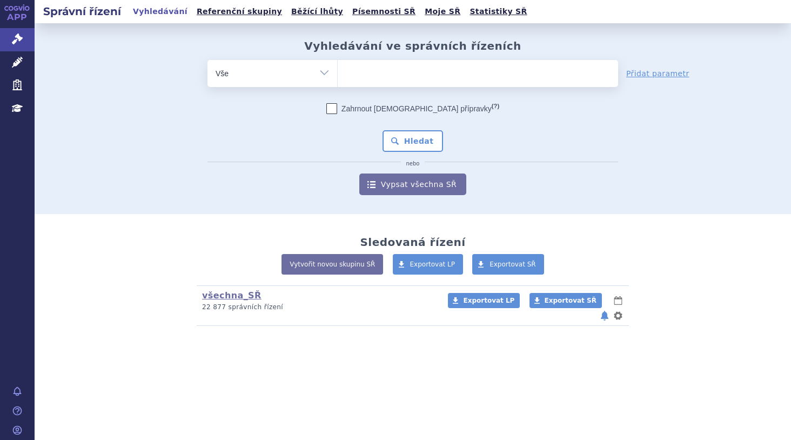  What do you see at coordinates (232, 295) in the screenshot?
I see `a: všechna_SŘ` at bounding box center [232, 295].